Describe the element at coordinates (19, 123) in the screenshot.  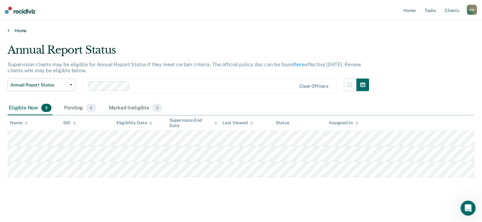
I see `div: Name` at that location.